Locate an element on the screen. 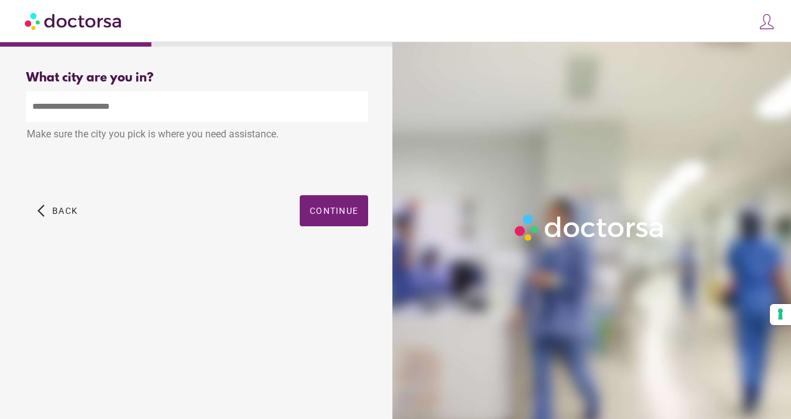 The image size is (791, 419). span: Back is located at coordinates (65, 211).